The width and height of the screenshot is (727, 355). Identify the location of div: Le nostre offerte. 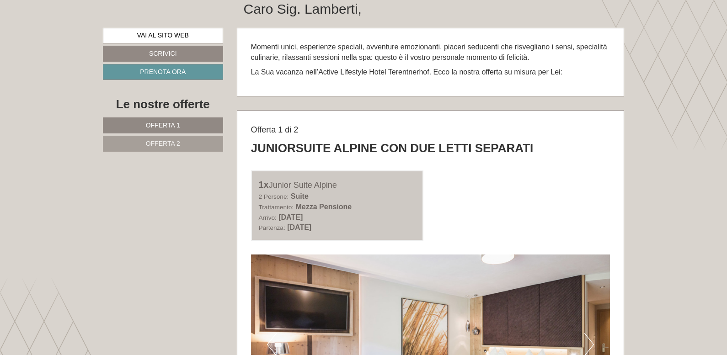
(163, 104).